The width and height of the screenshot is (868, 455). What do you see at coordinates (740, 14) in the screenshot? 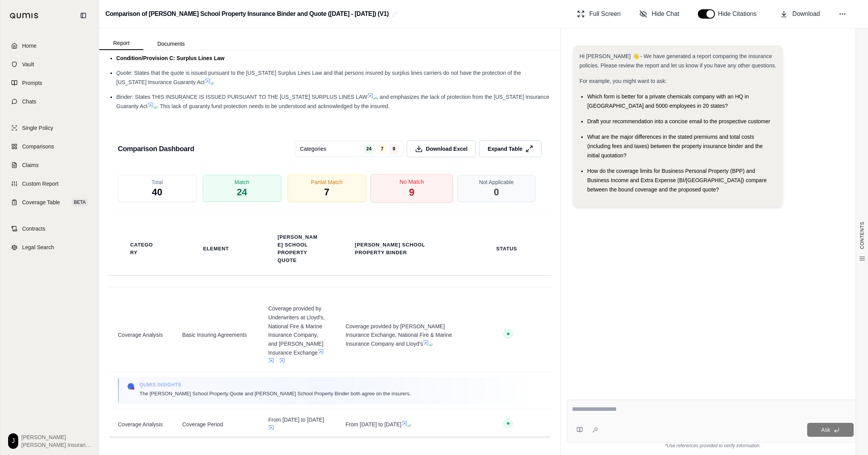
I see `span: Hide Citations` at bounding box center [740, 14].